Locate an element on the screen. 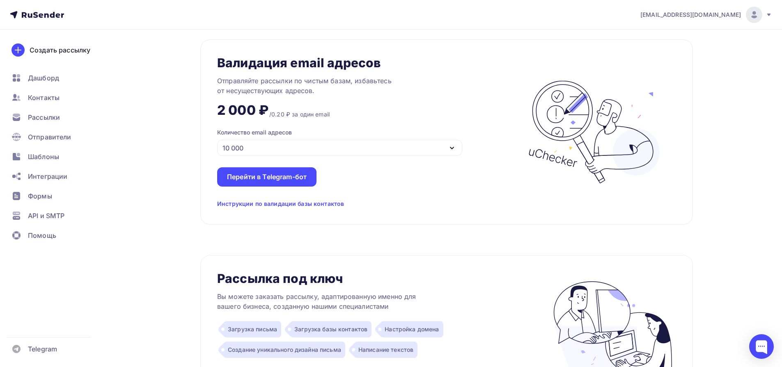  a: Дашборд is located at coordinates (55, 78).